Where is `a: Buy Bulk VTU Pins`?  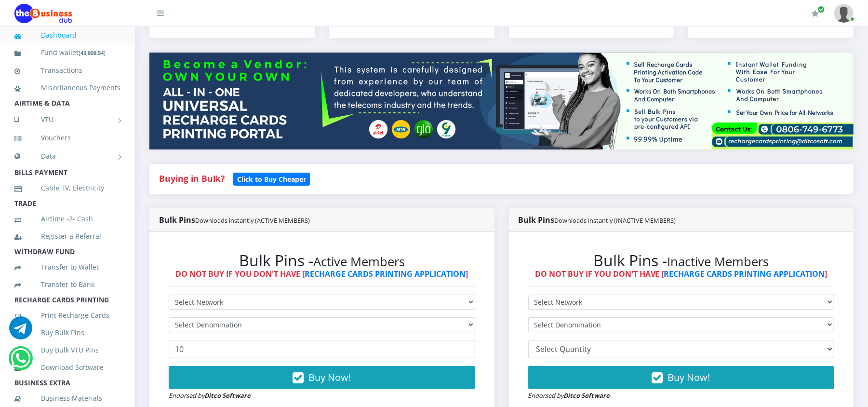 a: Buy Bulk VTU Pins is located at coordinates (67, 350).